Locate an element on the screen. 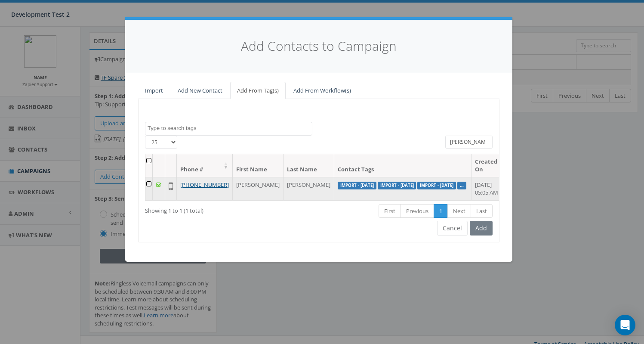 Image resolution: width=644 pixels, height=344 pixels. a: First is located at coordinates (389, 211).